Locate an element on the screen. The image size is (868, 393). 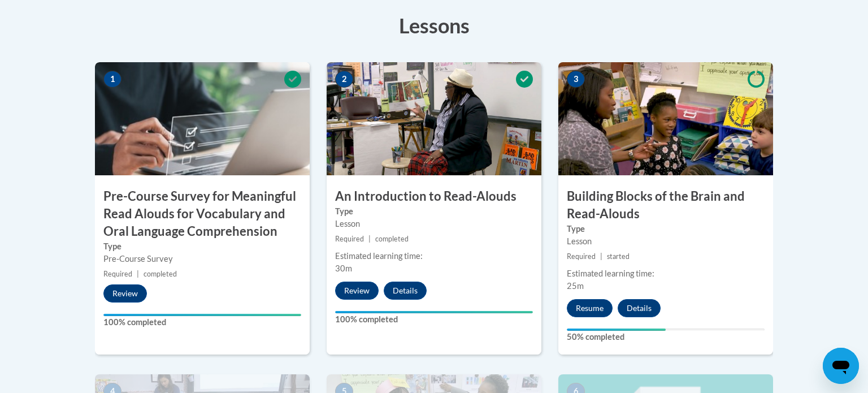
h3: Lessons is located at coordinates (434, 25).